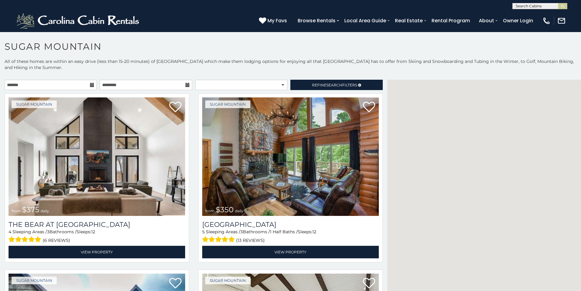  What do you see at coordinates (290, 156) in the screenshot?
I see `a: Grouse Moor Lodge from $350 daily` at bounding box center [290, 156].